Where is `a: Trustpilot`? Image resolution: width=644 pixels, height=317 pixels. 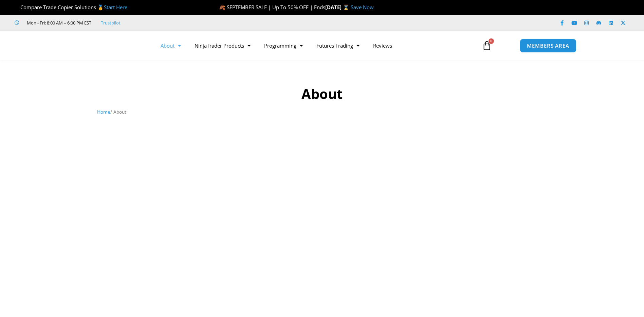
a: Trustpilot is located at coordinates (111, 23).